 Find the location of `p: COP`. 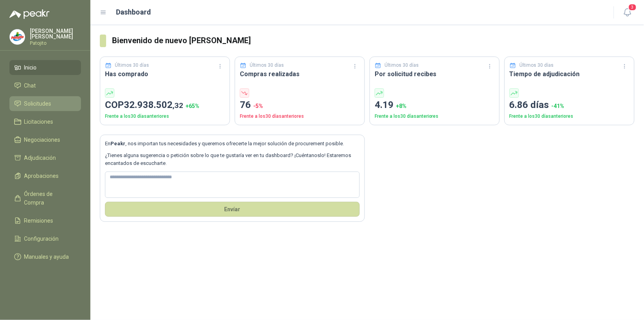

p: COP is located at coordinates (164, 106).